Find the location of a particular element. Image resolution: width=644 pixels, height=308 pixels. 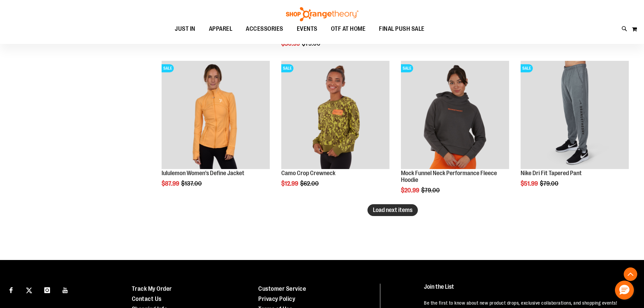

a: Visit our Facebook page is located at coordinates (11, 289).